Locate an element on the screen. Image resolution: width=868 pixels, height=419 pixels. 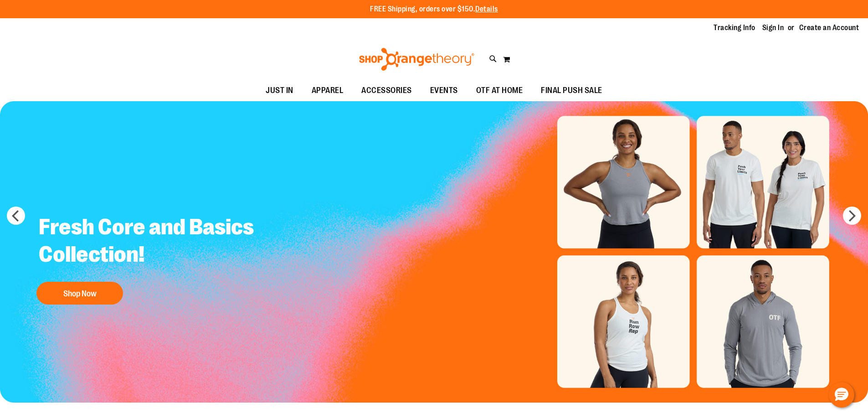
button: prev is located at coordinates (16, 216).